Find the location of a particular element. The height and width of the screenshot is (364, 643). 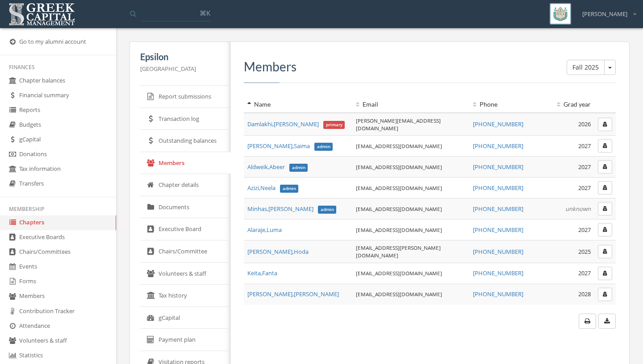

a: Executive Board is located at coordinates (185, 229).